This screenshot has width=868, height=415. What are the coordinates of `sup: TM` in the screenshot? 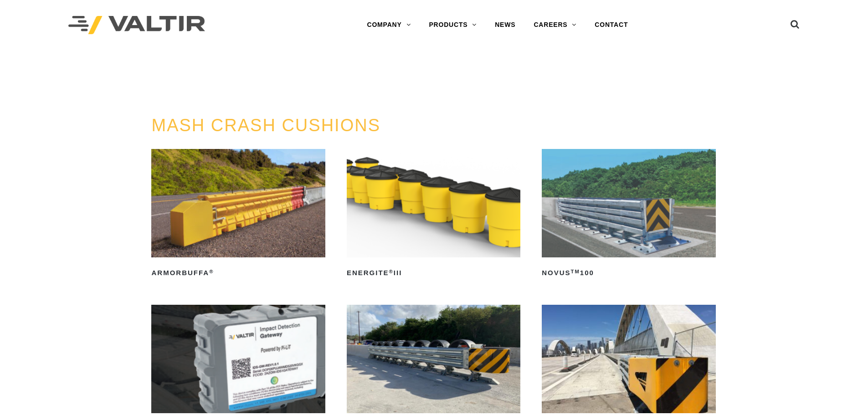 It's located at (576, 272).